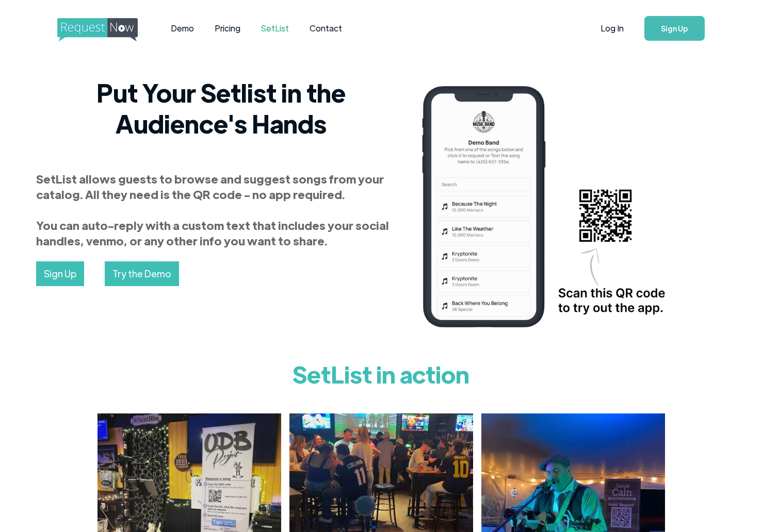  I want to click on strong: SetList allows guests to browse and suggest songs from your catalog. All they need is the QR code..., so click(212, 209).